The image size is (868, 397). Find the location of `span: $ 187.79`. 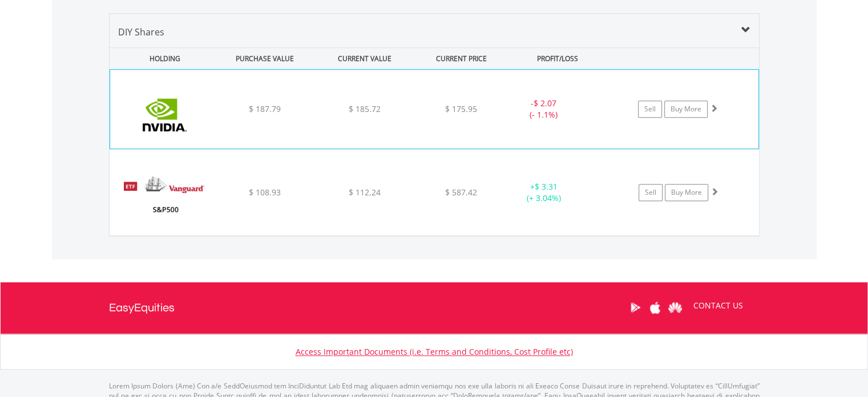

span: $ 187.79 is located at coordinates (265, 109).